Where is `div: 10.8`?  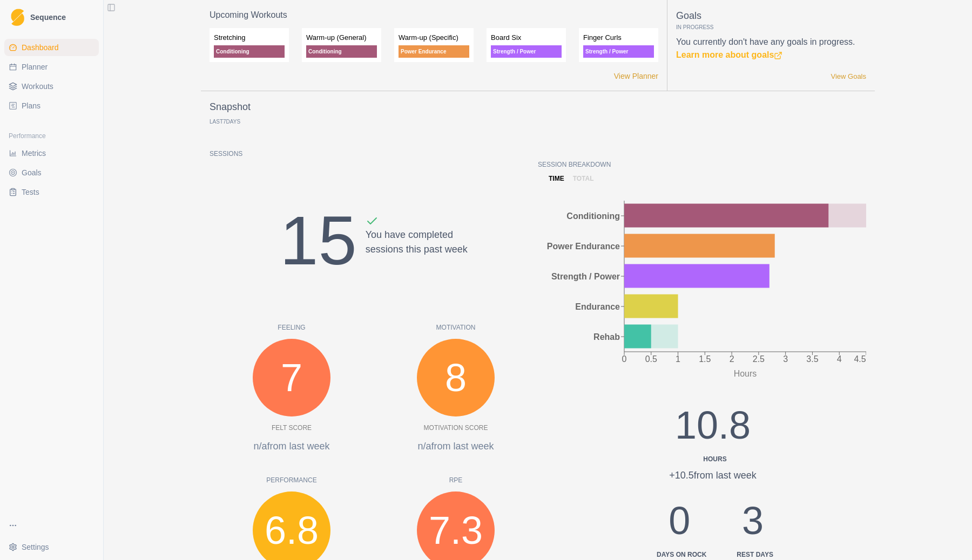 div: 10.8 is located at coordinates (713, 430).